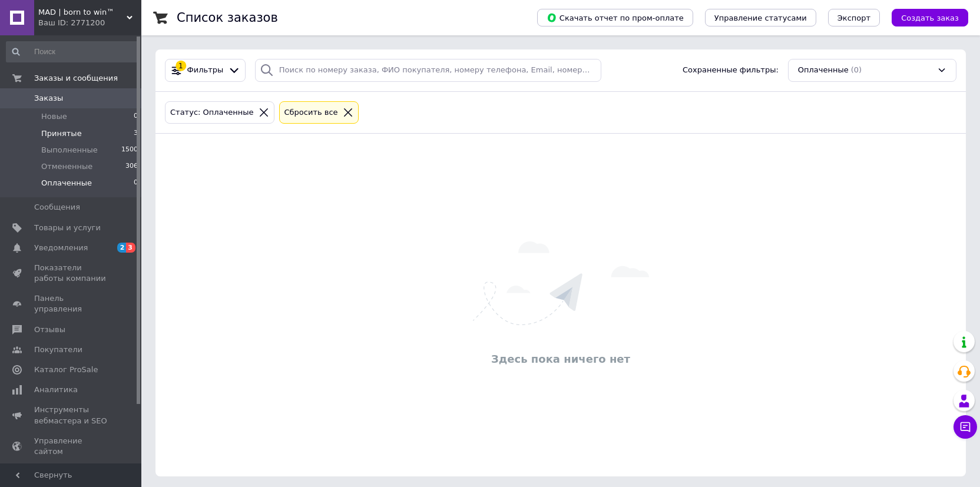 This screenshot has width=980, height=487. I want to click on button: Экспорт, so click(854, 18).